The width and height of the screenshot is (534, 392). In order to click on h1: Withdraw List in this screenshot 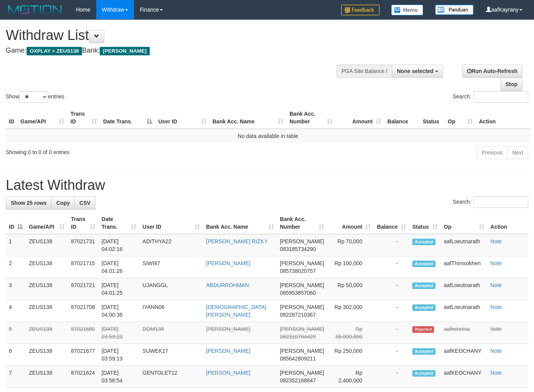, I will do `click(177, 35)`.